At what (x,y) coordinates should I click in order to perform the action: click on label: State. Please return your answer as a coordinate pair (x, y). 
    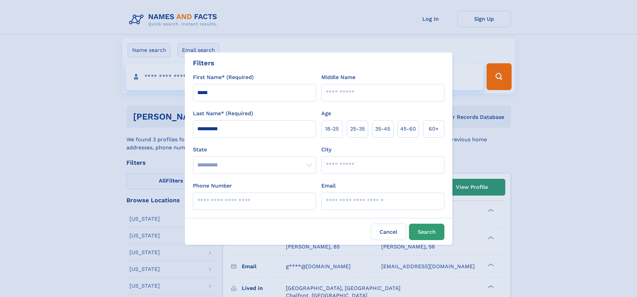
    Looking at the image, I should click on (254, 149).